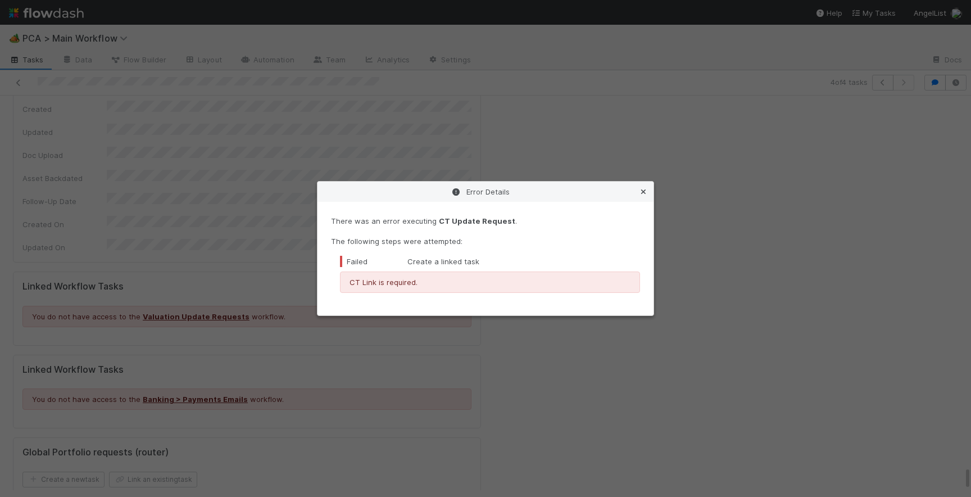  I want to click on div: Create a linked task, so click(490, 261).